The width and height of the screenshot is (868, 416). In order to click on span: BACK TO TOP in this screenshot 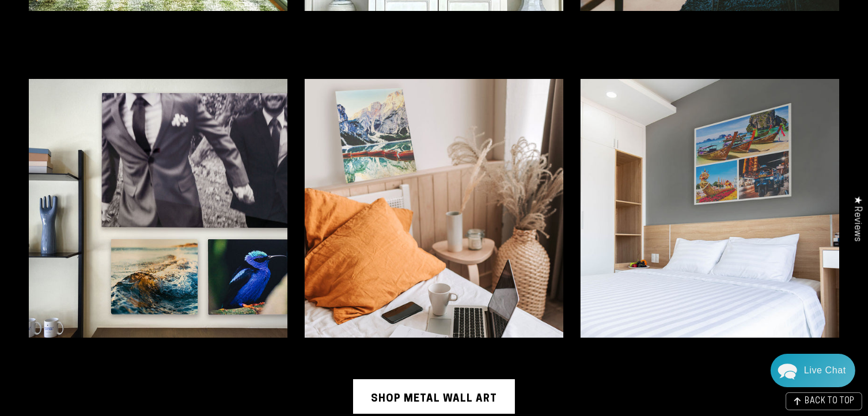, I will do `click(829, 402)`.